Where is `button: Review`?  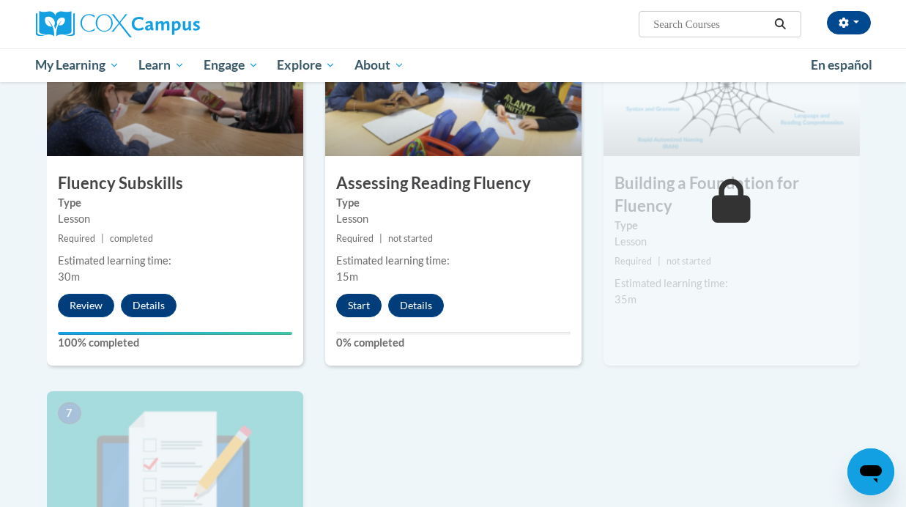
button: Review is located at coordinates (86, 305).